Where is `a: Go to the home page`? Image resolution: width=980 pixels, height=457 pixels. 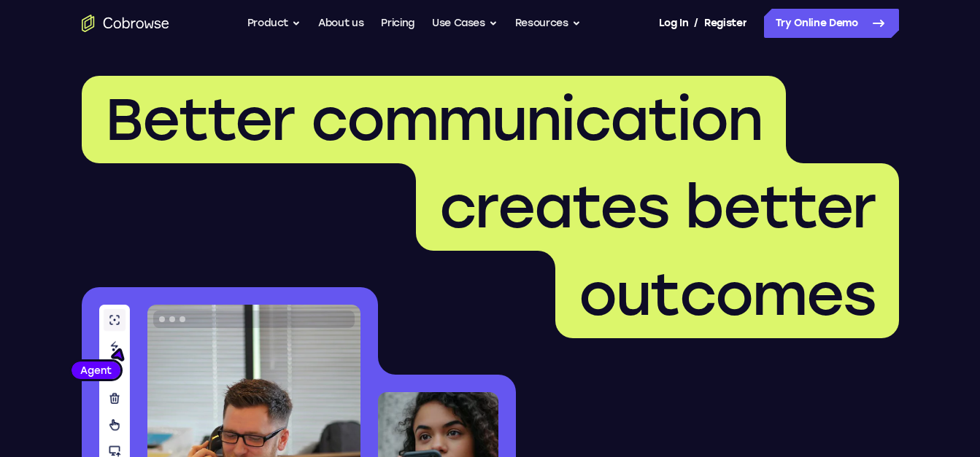
a: Go to the home page is located at coordinates (126, 24).